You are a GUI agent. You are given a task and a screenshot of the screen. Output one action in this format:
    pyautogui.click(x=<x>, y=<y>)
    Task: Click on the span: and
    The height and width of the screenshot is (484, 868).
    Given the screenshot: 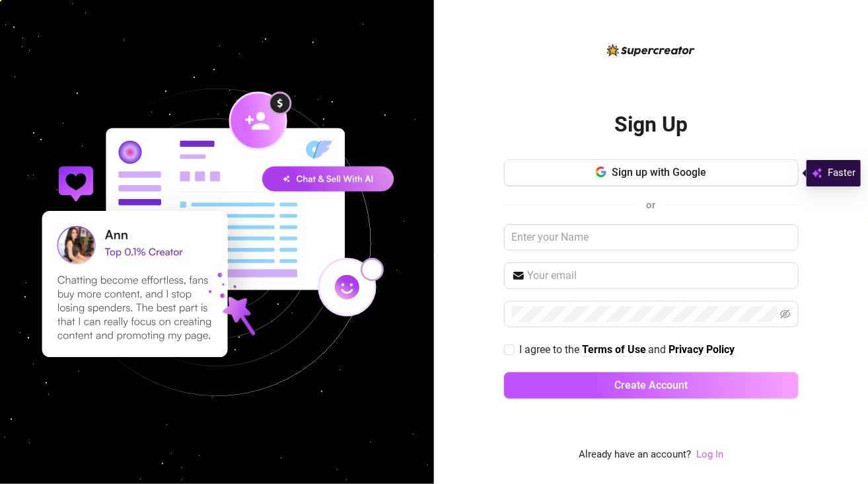 What is the action you would take?
    pyautogui.click(x=658, y=349)
    